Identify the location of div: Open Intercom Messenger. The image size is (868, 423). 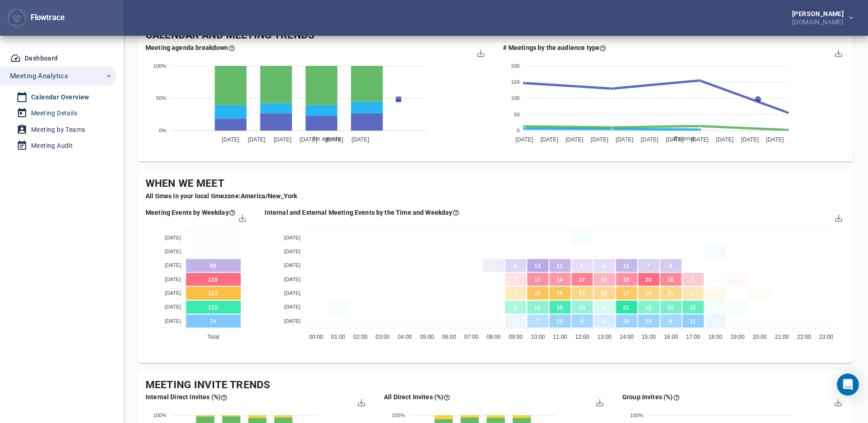
(848, 384).